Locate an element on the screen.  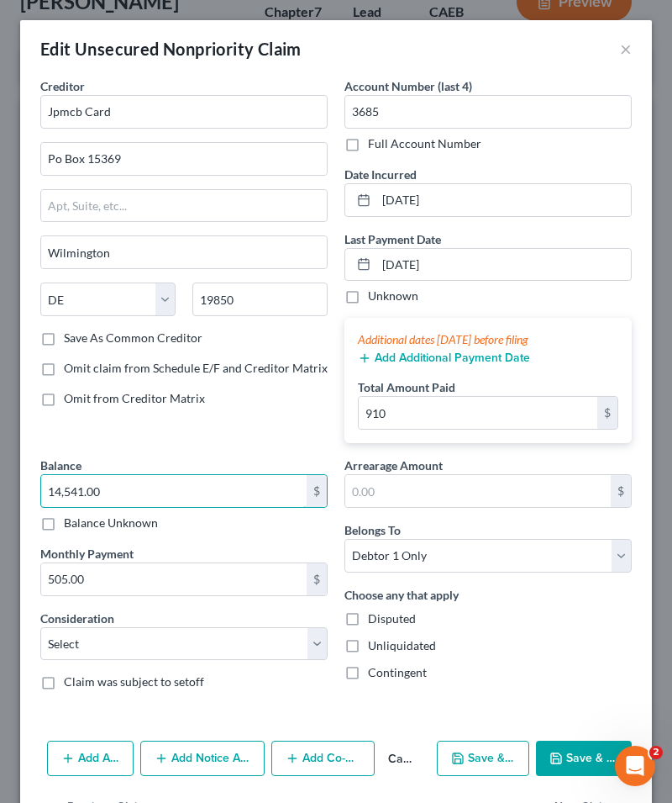
label: Arrearage Amount is located at coordinates (393, 465).